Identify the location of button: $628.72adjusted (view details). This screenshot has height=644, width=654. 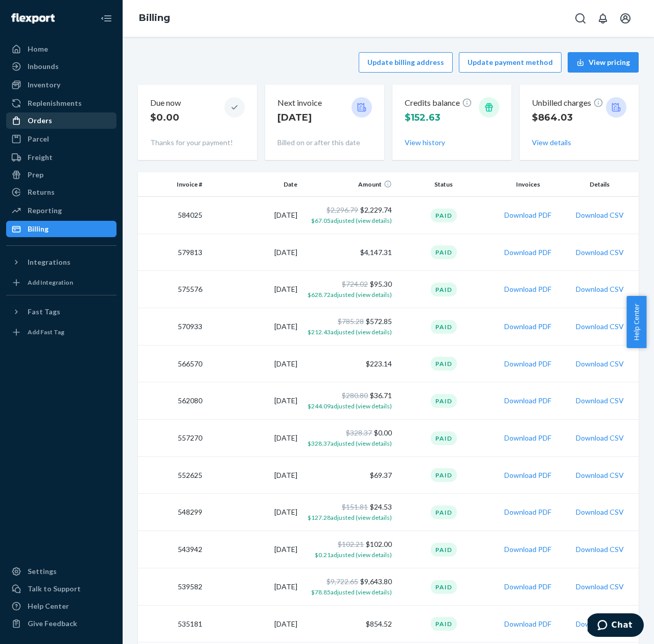
(349, 294).